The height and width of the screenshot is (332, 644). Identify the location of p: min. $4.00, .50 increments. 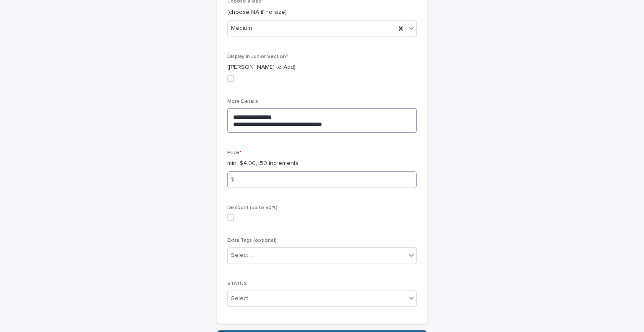
(322, 163).